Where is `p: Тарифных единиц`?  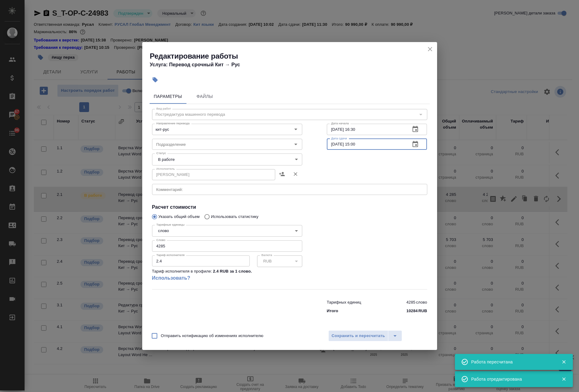
p: Тарифных единиц is located at coordinates (344, 302).